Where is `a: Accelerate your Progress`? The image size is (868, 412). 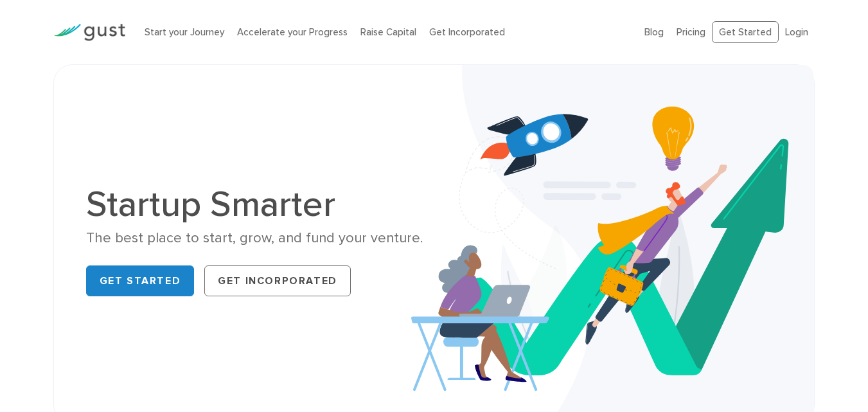
a: Accelerate your Progress is located at coordinates (293, 33).